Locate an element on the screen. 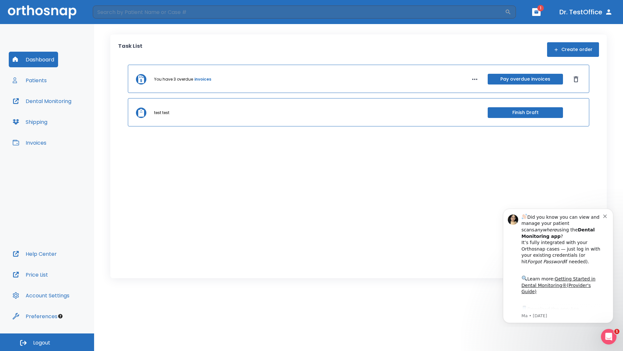  div: Learn more: ​ is located at coordinates (69, 85).